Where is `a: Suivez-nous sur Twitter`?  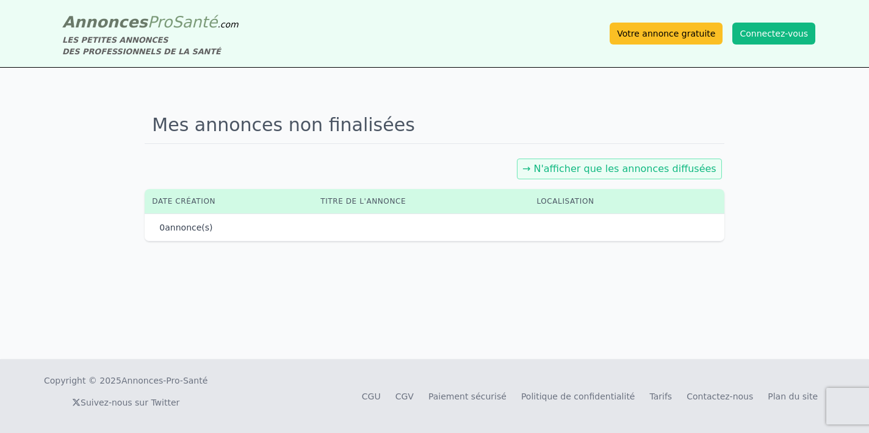
a: Suivez-nous sur Twitter is located at coordinates (126, 403).